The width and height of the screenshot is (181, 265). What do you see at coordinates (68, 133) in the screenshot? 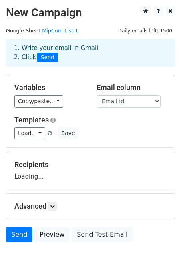
I see `button: Save` at bounding box center [68, 133].